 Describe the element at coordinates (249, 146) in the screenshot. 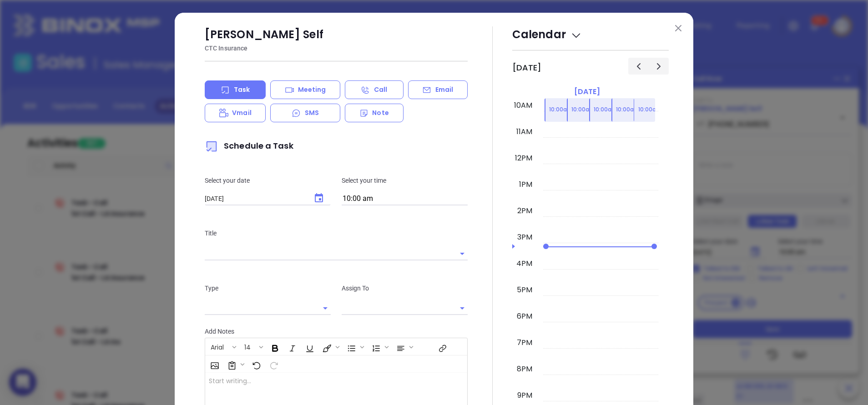

I see `span: Schedule a Task` at that location.